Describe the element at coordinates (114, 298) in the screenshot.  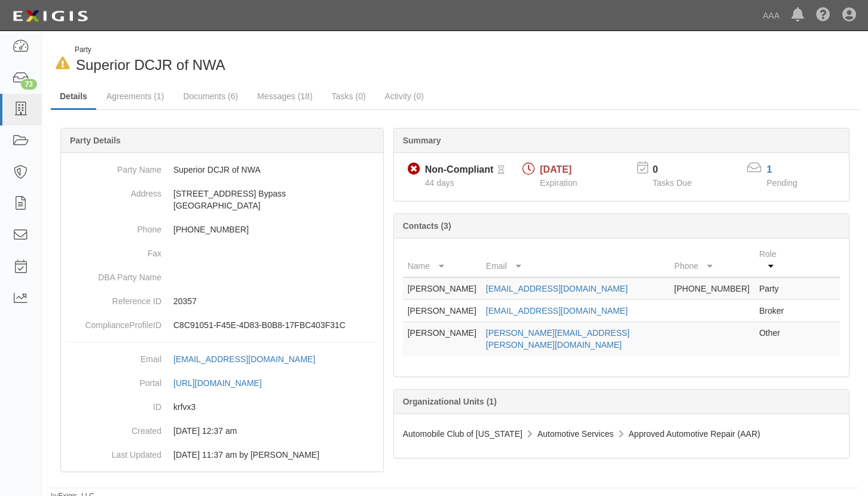
I see `dt: Reference ID` at that location.